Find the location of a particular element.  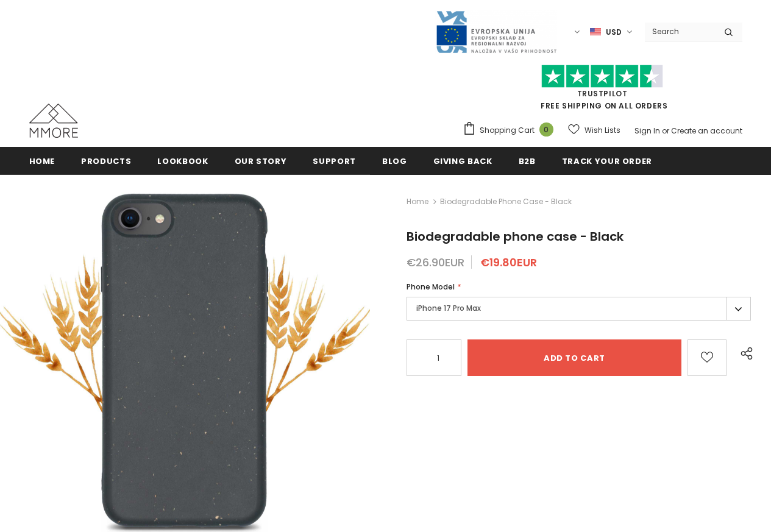

span: Shopping Cart is located at coordinates (507, 130).